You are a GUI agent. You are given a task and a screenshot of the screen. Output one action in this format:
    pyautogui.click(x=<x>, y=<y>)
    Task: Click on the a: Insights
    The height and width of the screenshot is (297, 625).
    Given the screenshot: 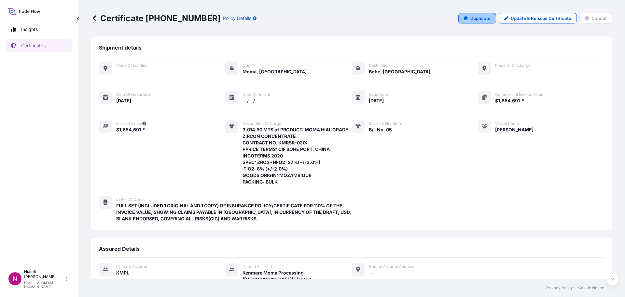 What is the action you would take?
    pyautogui.click(x=39, y=29)
    